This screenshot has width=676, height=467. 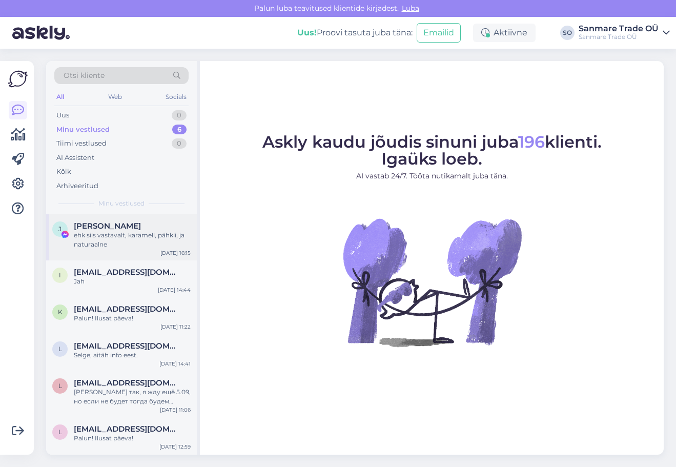 What do you see at coordinates (625, 33) in the screenshot?
I see `a: Sanmare Trade OÜSanmare Trade OÜ` at bounding box center [625, 33].